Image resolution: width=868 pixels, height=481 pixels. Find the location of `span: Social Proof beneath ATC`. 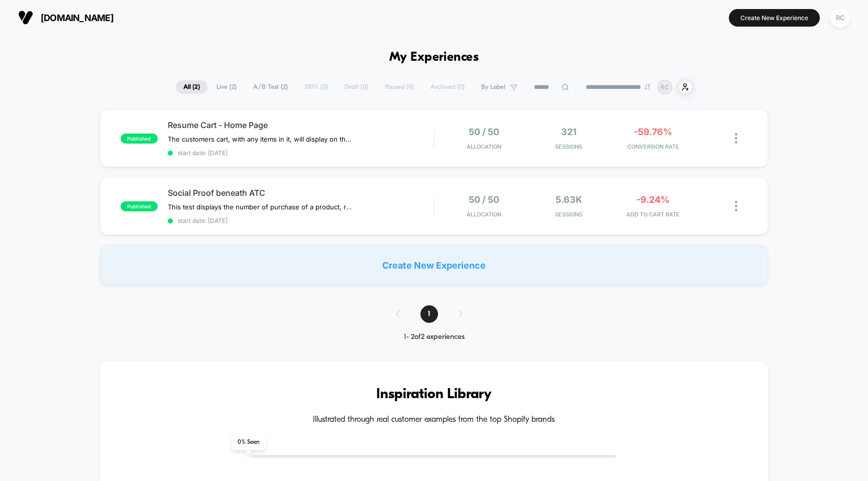

span: Social Proof beneath ATC is located at coordinates (301, 193).